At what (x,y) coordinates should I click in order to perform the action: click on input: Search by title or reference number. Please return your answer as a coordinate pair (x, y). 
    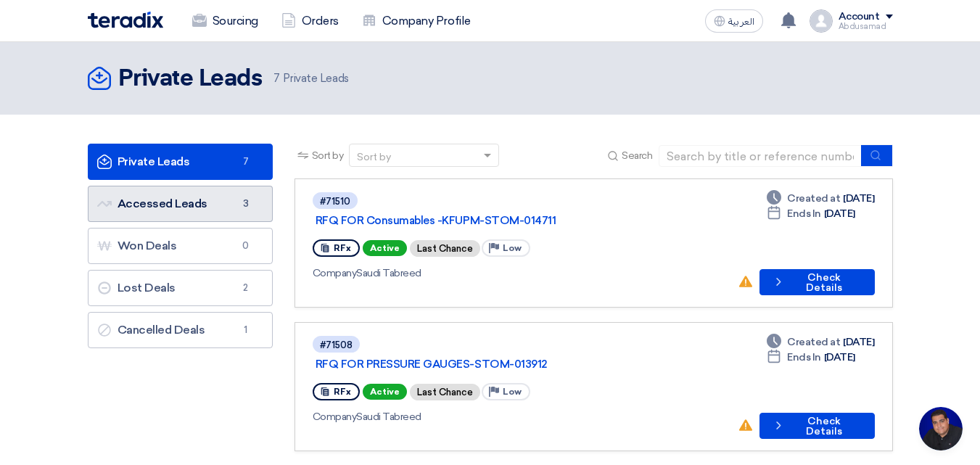
    Looking at the image, I should click on (760, 156).